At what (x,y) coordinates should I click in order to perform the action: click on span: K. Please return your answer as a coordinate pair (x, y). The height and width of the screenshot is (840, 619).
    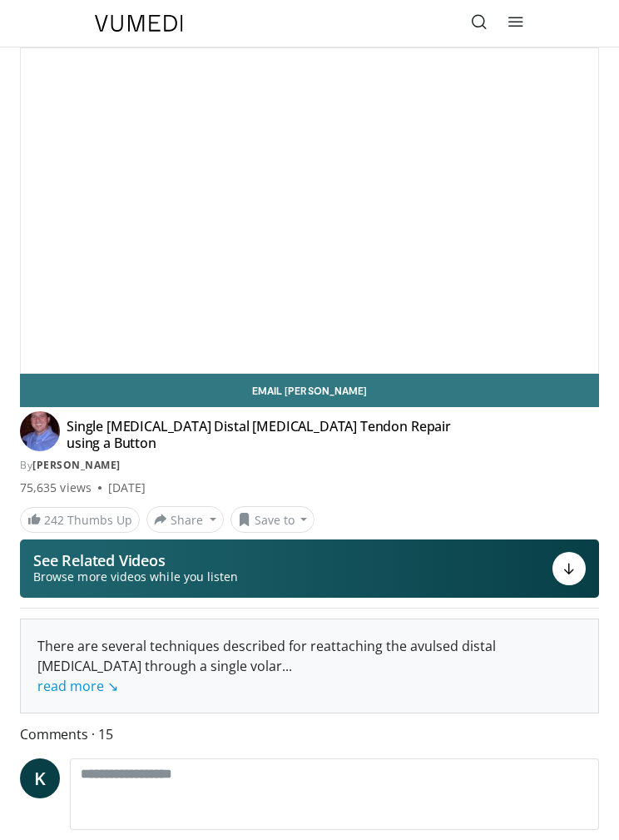
    Looking at the image, I should click on (40, 778).